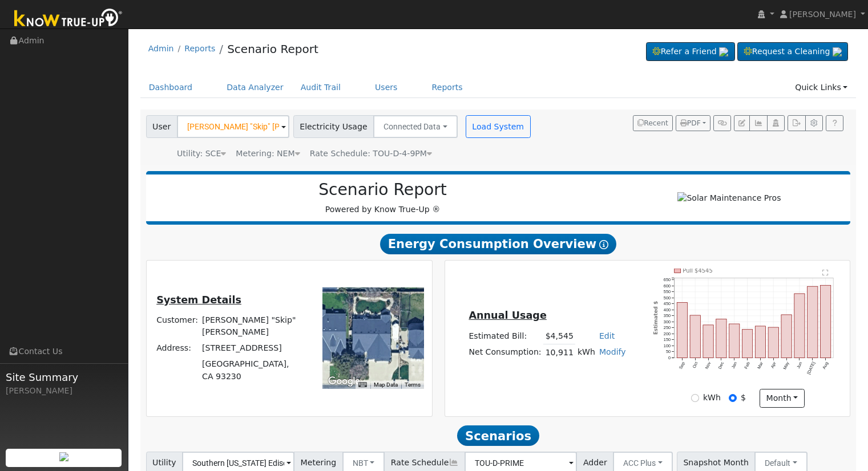  I want to click on span: PDF, so click(690, 123).